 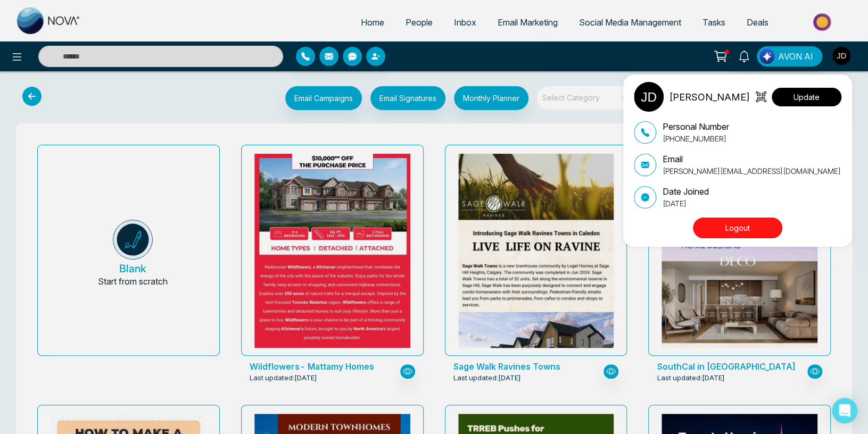 What do you see at coordinates (806, 97) in the screenshot?
I see `button: Update` at bounding box center [806, 97].